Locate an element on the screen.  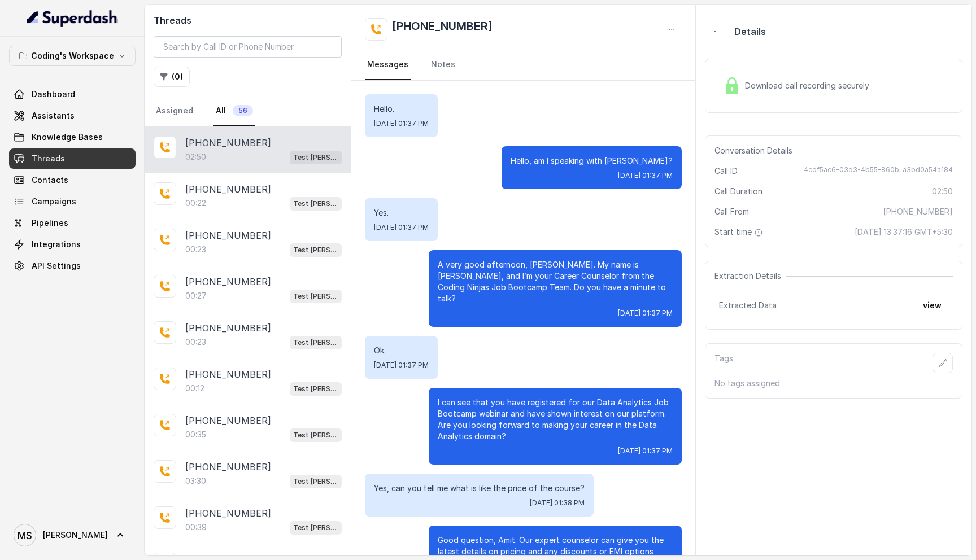
span: 02:50 is located at coordinates (942, 192).